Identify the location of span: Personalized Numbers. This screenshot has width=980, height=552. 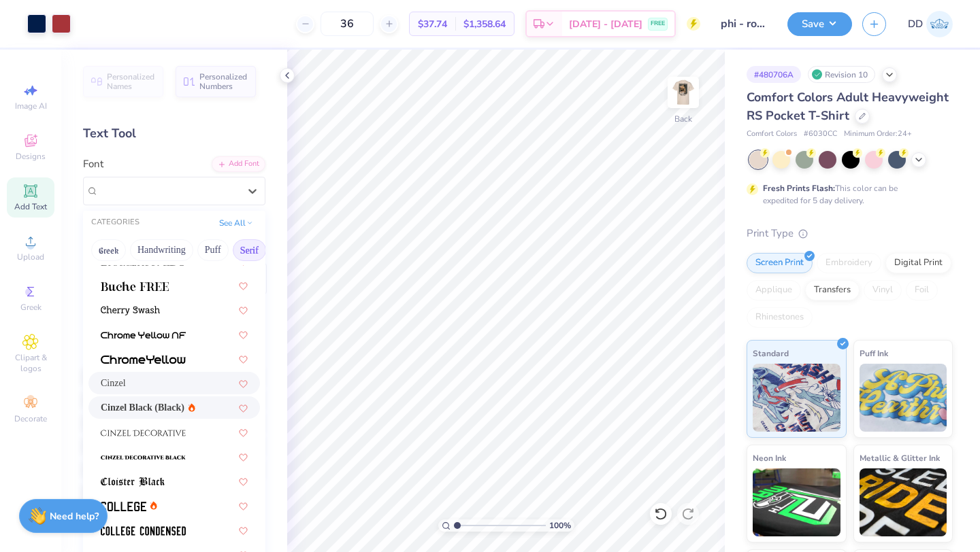
(224, 82).